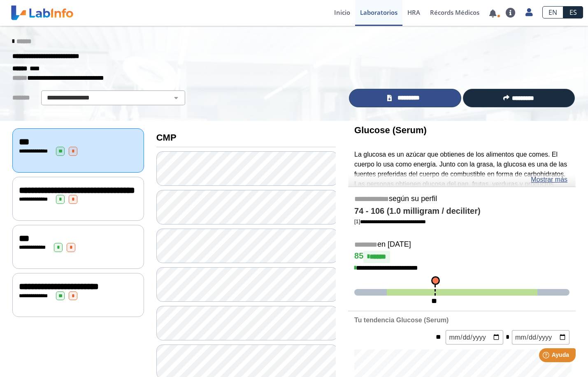 The width and height of the screenshot is (588, 377). Describe the element at coordinates (573, 12) in the screenshot. I see `a: ES` at that location.